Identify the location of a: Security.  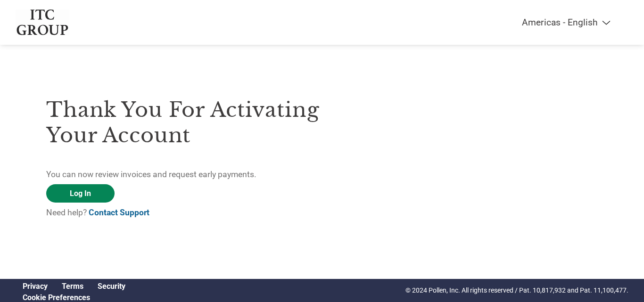
(111, 286).